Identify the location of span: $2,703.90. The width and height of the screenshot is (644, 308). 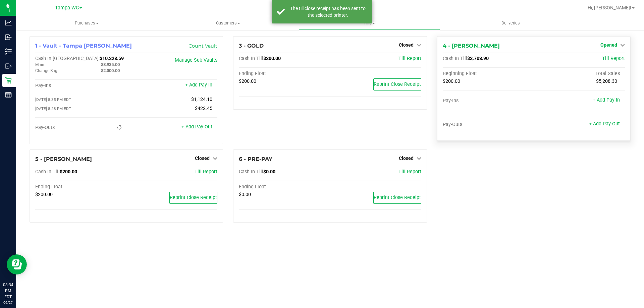
(478, 58).